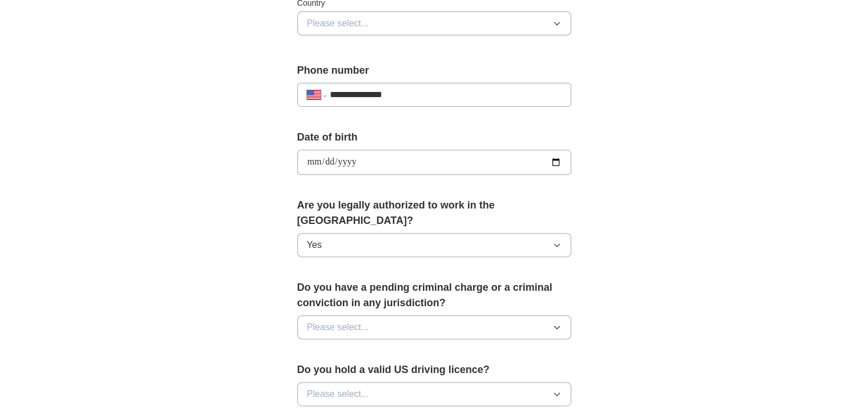 This screenshot has height=417, width=868. Describe the element at coordinates (315, 245) in the screenshot. I see `span: Yes` at that location.